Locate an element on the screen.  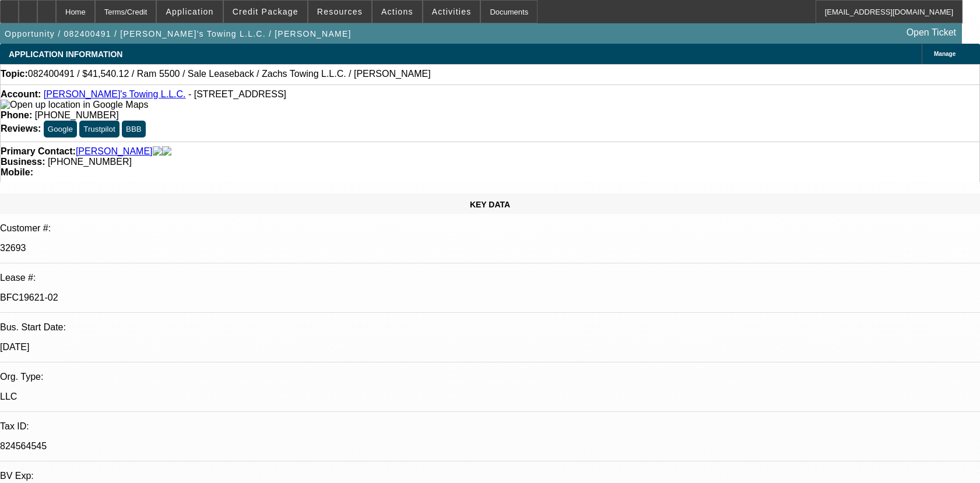
strong: Reviews: is located at coordinates (20, 128).